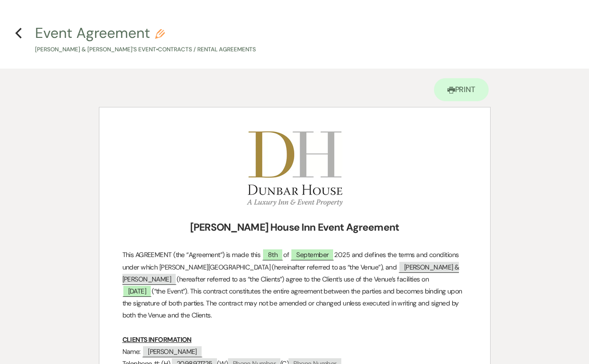 The image size is (589, 364). Describe the element at coordinates (312, 254) in the screenshot. I see `span: September` at that location.